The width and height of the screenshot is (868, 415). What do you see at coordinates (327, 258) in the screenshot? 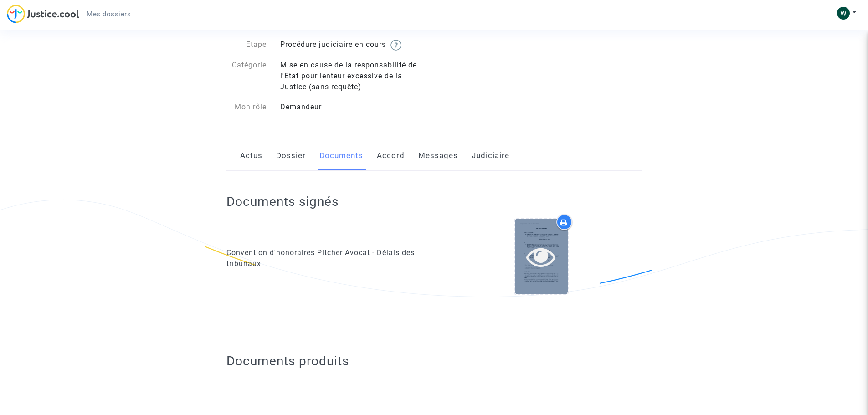
I see `div: Convention d'honoraires Pitcher Avocat - Délais des tribunaux` at bounding box center [327, 258].